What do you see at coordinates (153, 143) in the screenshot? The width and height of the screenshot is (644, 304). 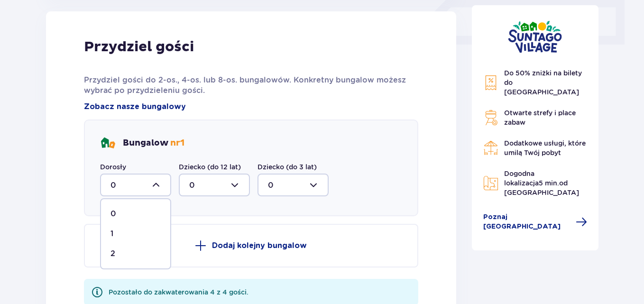 I see `p: Bungalow` at bounding box center [153, 143].